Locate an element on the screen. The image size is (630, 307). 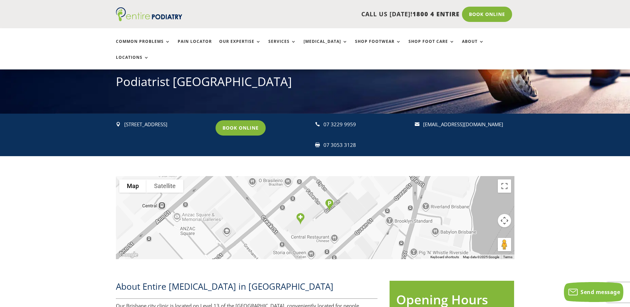
button: Show street map is located at coordinates (133, 186).